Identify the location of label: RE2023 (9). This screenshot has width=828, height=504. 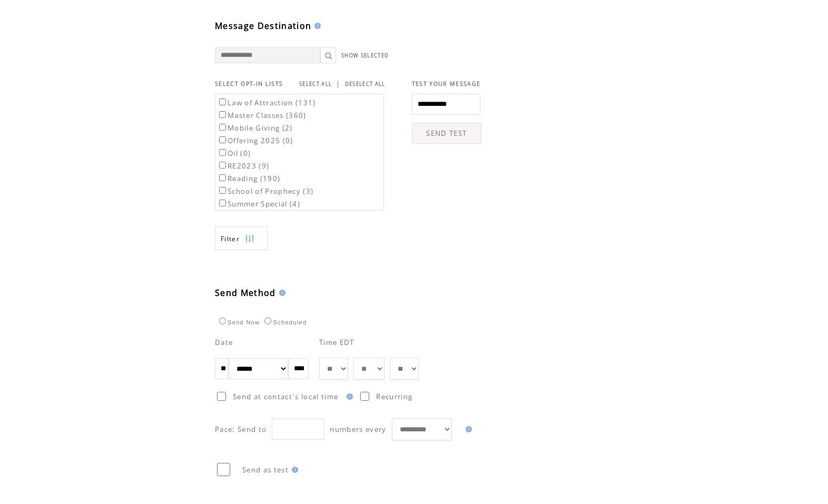
(243, 166).